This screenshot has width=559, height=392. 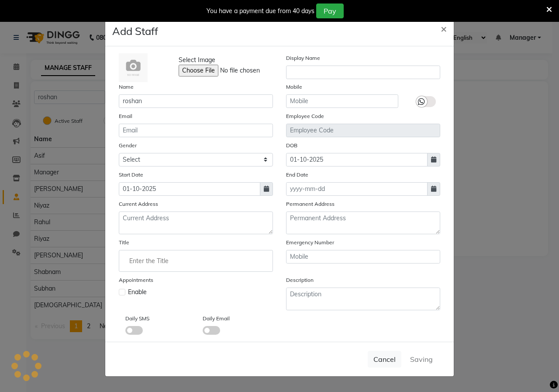 What do you see at coordinates (196, 130) in the screenshot?
I see `input: Email` at bounding box center [196, 130].